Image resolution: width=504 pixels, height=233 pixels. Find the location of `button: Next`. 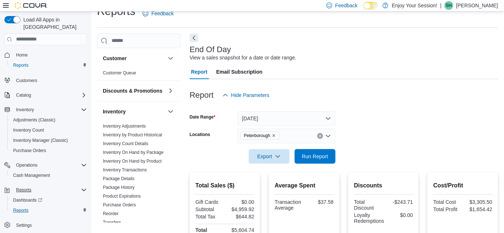

button: Next is located at coordinates (194, 38).